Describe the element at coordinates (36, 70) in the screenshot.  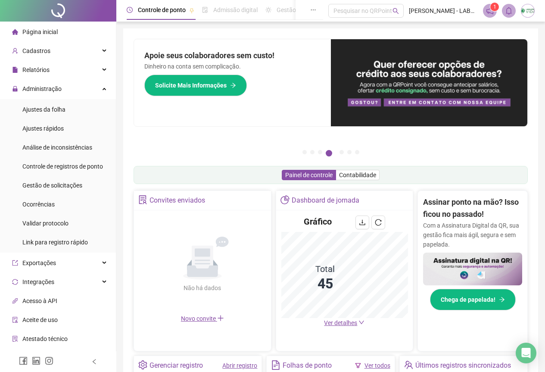
I see `span: Relatórios` at that location.